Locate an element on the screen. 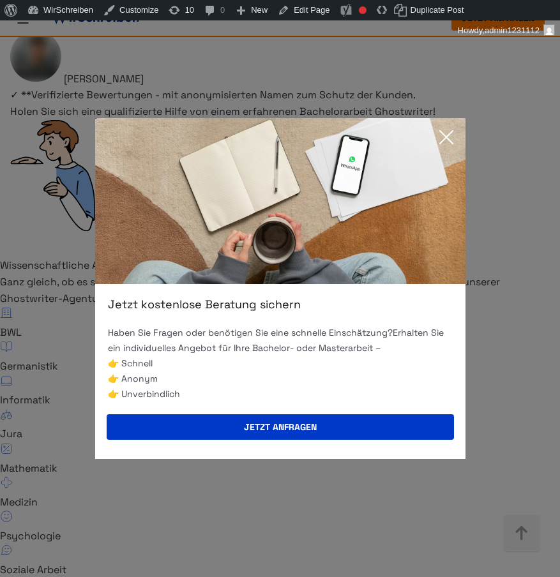  button: Jetzt anfragen is located at coordinates (280, 427).